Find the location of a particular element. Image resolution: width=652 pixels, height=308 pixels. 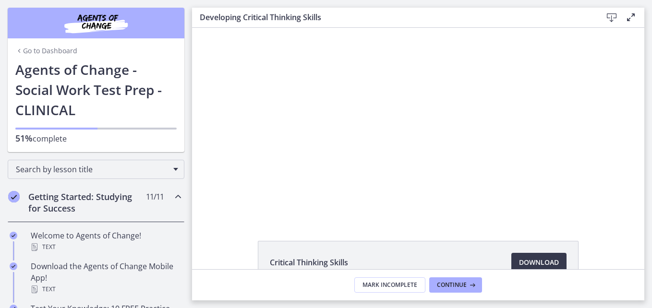

span: Continue is located at coordinates (452, 285).